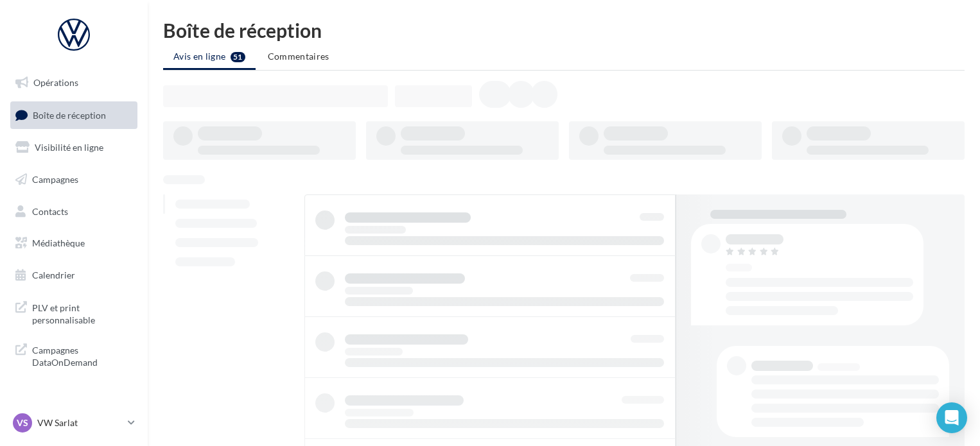 Image resolution: width=980 pixels, height=446 pixels. What do you see at coordinates (82, 355) in the screenshot?
I see `span: Campagnes DataOnDemand` at bounding box center [82, 355].